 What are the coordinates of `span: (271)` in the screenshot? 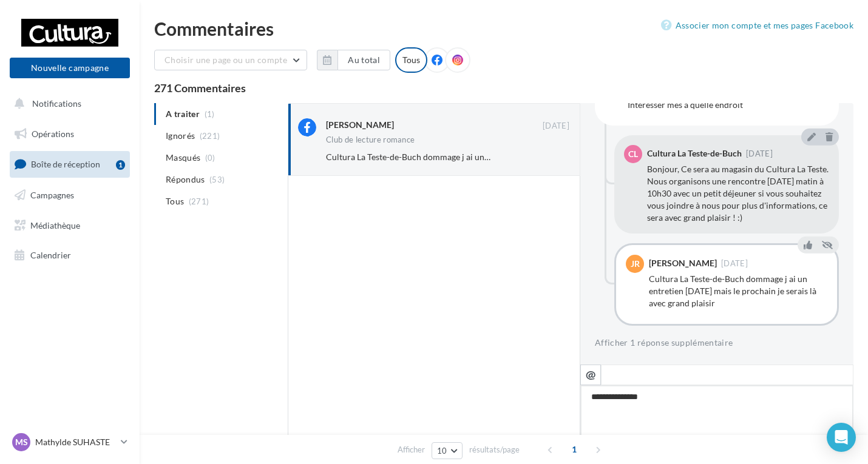 It's located at (199, 202).